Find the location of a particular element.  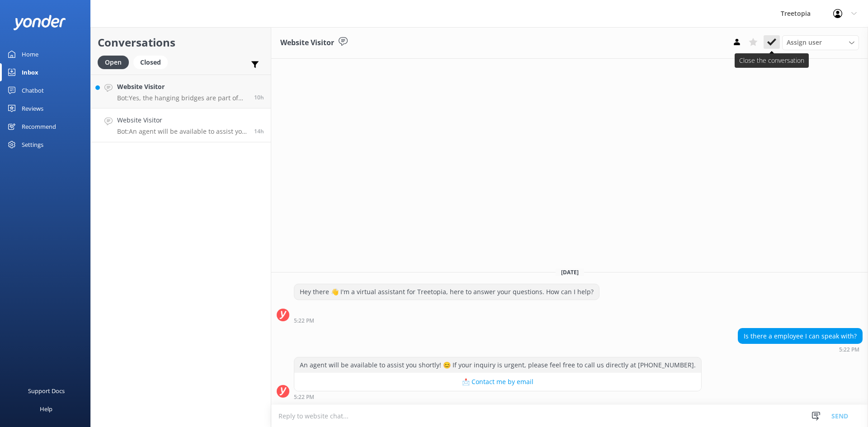

div: Hey there 👋 I'm a virtual assistant for Treetopia, here to answer your questions. How can I help? is located at coordinates (447, 292).